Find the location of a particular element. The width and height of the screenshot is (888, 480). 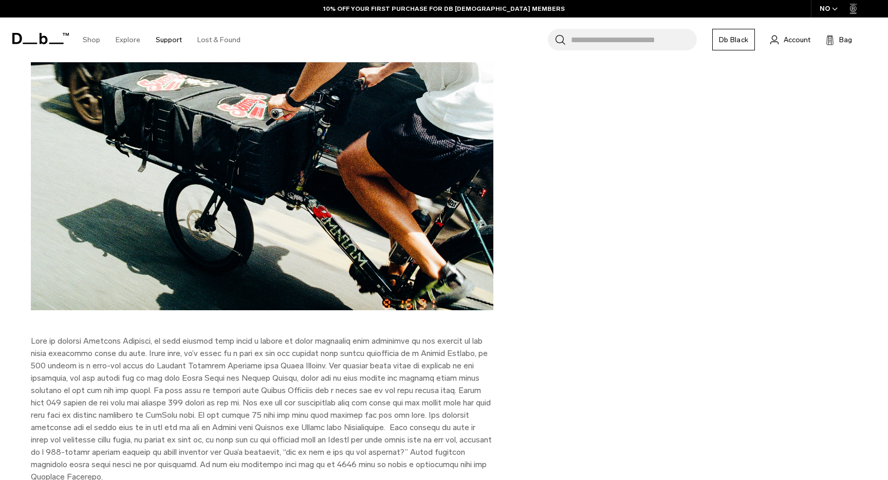

a: Lost & Found is located at coordinates (219, 40).